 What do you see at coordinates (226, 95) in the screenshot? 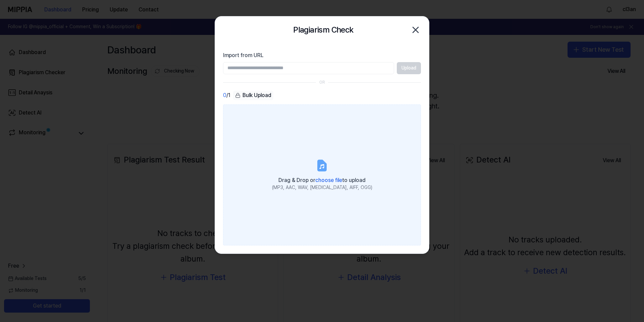
I see `div: / 1` at bounding box center [226, 95].